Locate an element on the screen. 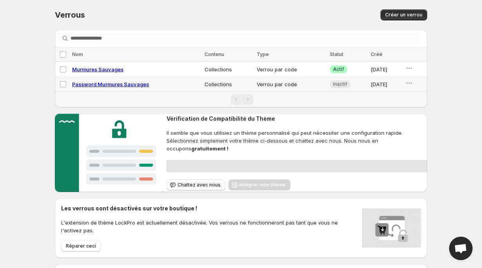  img: Customer support is located at coordinates (109, 153).